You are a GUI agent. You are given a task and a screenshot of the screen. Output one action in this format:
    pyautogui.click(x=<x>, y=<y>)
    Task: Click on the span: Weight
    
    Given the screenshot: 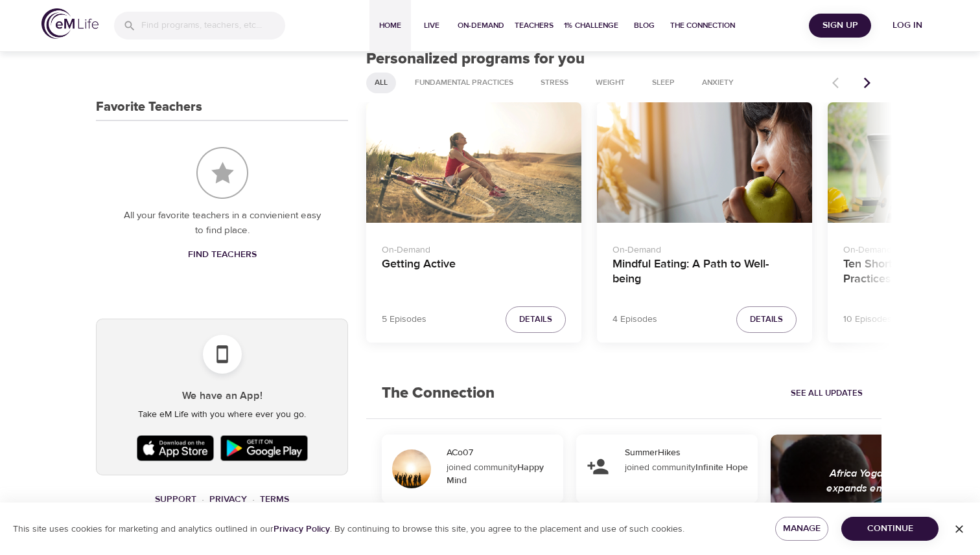 What is the action you would take?
    pyautogui.click(x=610, y=82)
    